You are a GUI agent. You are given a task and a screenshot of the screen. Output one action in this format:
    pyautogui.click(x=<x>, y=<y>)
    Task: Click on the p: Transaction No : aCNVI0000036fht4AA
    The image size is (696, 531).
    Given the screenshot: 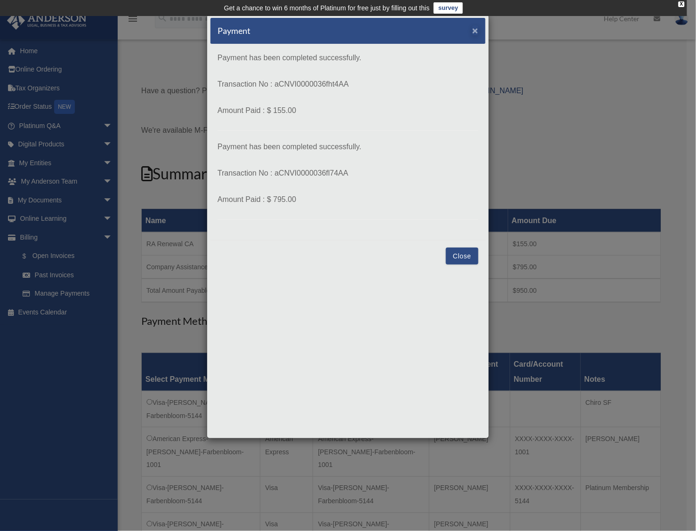 What is the action you would take?
    pyautogui.click(x=348, y=84)
    